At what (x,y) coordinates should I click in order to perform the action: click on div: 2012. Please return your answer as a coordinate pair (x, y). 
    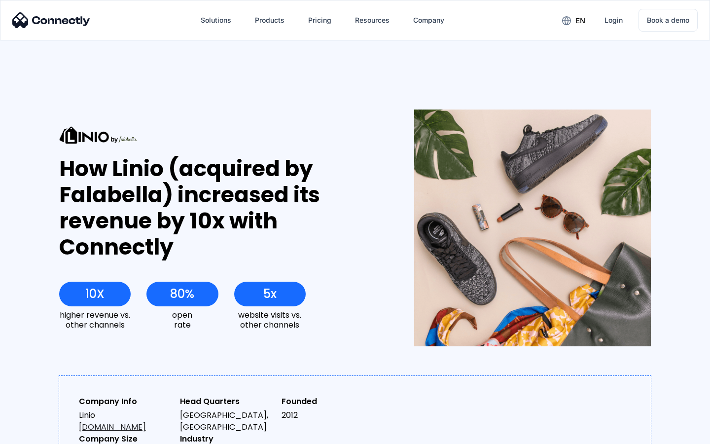
    Looking at the image, I should click on (328, 415).